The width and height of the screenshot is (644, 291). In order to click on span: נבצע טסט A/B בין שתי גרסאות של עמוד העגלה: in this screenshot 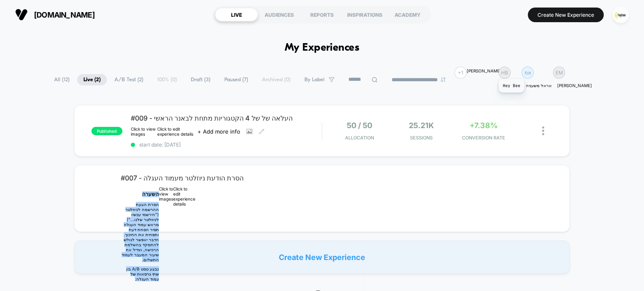, I will do `click(142, 274)`.